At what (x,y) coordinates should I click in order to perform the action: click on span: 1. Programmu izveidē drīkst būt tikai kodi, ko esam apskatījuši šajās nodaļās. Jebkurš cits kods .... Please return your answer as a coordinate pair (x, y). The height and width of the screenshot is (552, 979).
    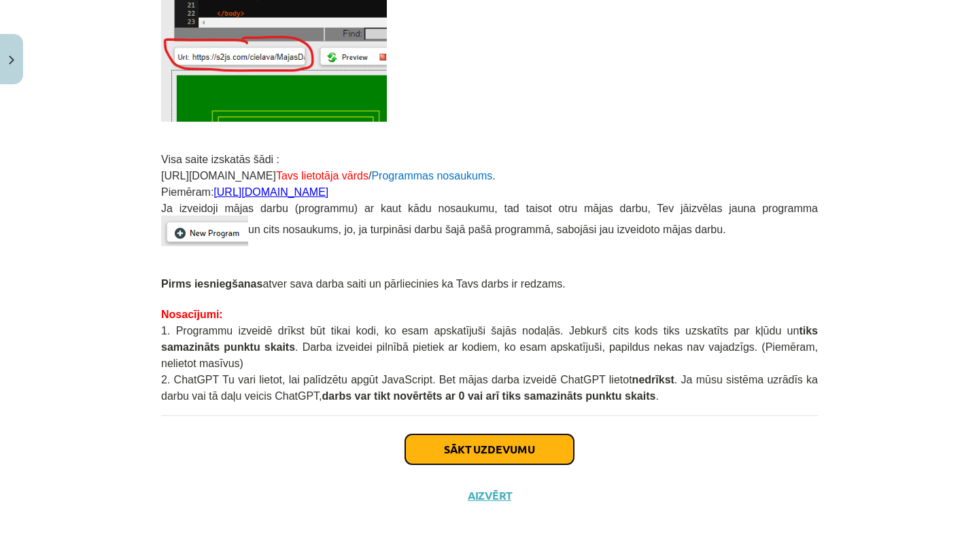
    Looking at the image, I should click on (490, 347).